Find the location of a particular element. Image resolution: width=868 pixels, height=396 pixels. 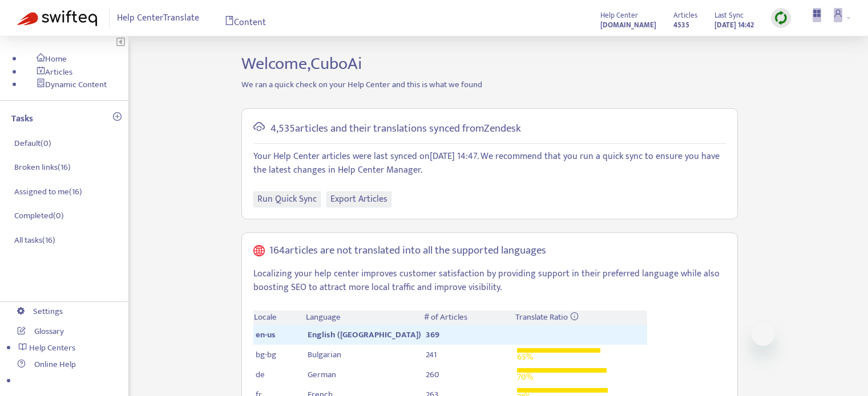

p: All tasks ( 16 ) is located at coordinates (35, 240).